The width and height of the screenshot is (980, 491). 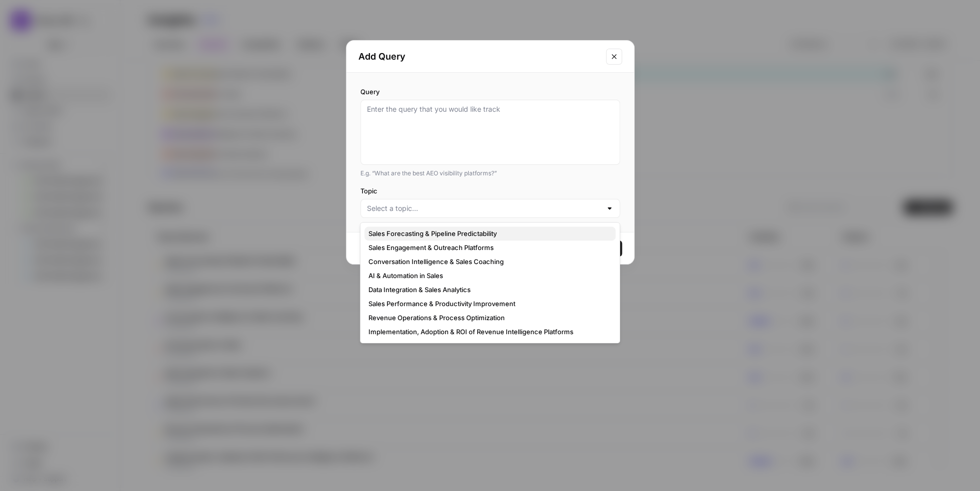 I want to click on h2: Add Query, so click(x=479, y=57).